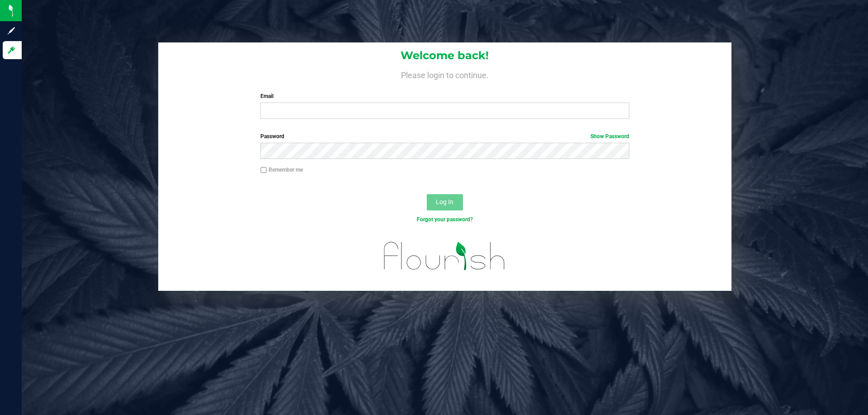  I want to click on label: Email, so click(444, 96).